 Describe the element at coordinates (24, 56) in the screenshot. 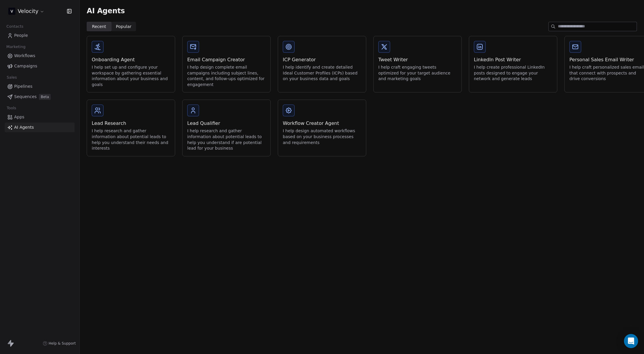

I see `span: Workflows` at that location.